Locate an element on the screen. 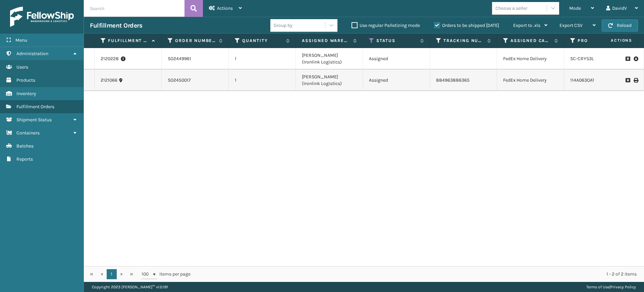  span: Containers is located at coordinates (27, 133).